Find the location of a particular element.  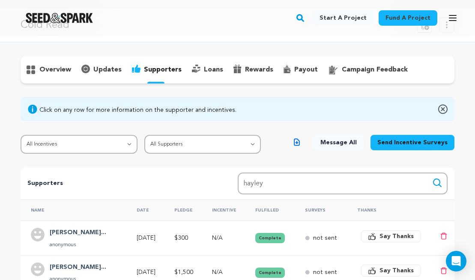

p: payout is located at coordinates (306, 70).